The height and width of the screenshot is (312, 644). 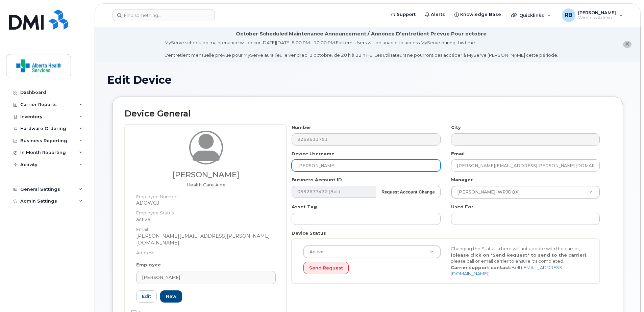 I want to click on span: Active, so click(x=315, y=252).